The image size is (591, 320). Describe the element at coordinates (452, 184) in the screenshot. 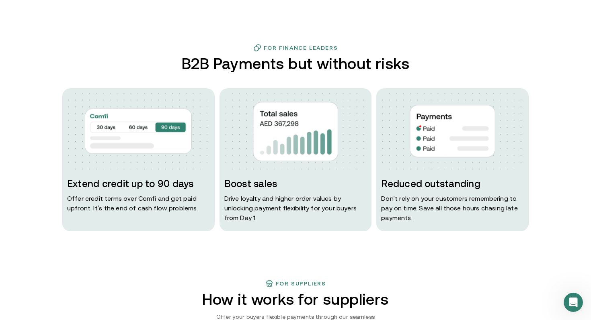

I see `h3: Reduced outstanding` at that location.